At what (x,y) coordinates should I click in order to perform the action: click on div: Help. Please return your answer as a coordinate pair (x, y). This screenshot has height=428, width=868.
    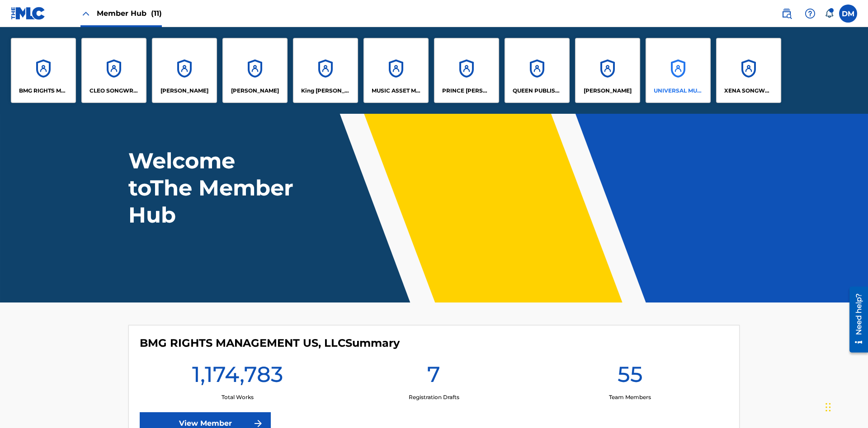
    Looking at the image, I should click on (810, 14).